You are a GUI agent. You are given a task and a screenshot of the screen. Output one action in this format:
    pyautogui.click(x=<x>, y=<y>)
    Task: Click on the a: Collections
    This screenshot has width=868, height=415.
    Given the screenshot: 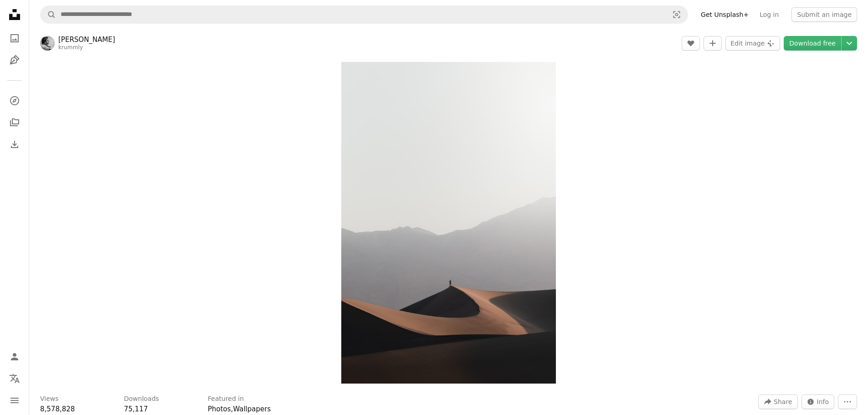 What is the action you would take?
    pyautogui.click(x=15, y=122)
    